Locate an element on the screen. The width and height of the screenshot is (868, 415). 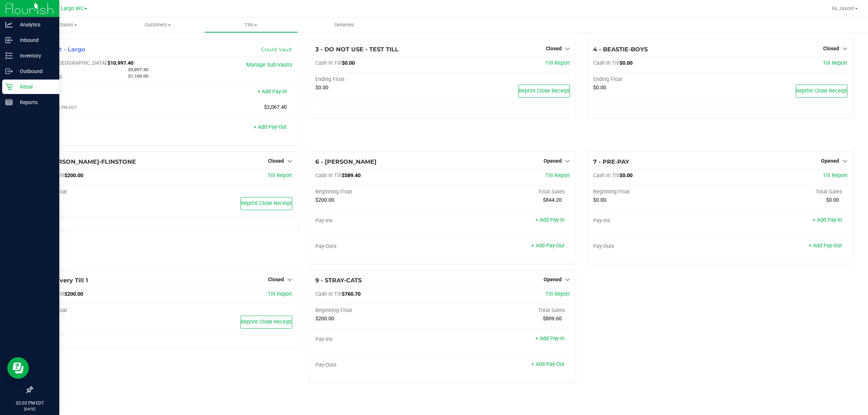
span: Customers is located at coordinates (158, 25).